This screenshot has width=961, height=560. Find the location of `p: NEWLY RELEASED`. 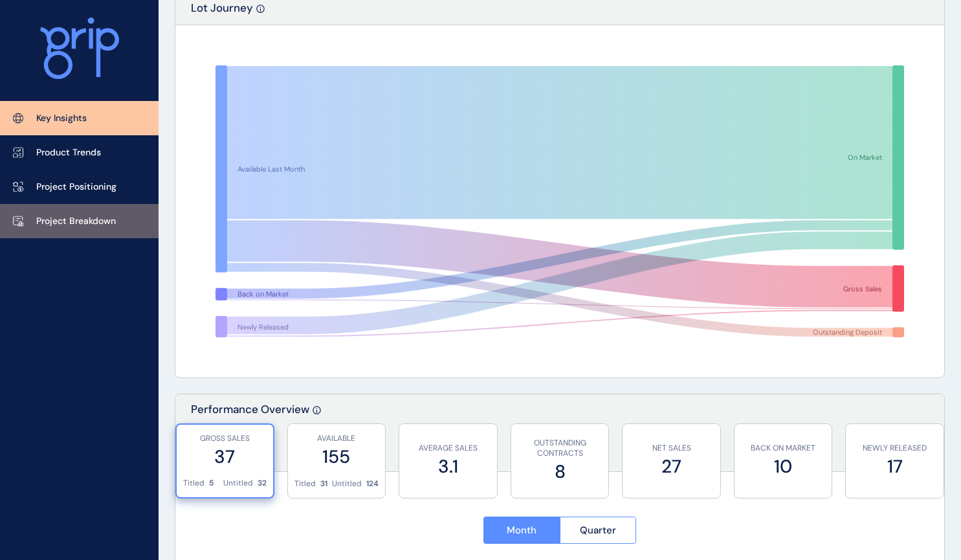

p: NEWLY RELEASED is located at coordinates (895, 448).